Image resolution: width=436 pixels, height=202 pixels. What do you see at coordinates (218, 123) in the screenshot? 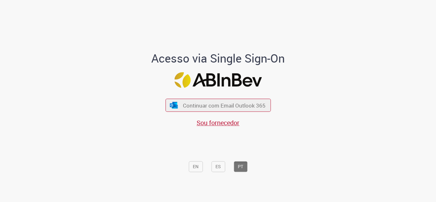
I see `span: Sou fornecedor` at bounding box center [218, 123].